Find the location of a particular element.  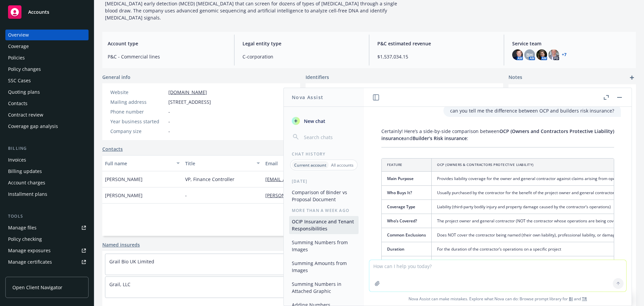

span: Who’s Covered? is located at coordinates (402, 221).